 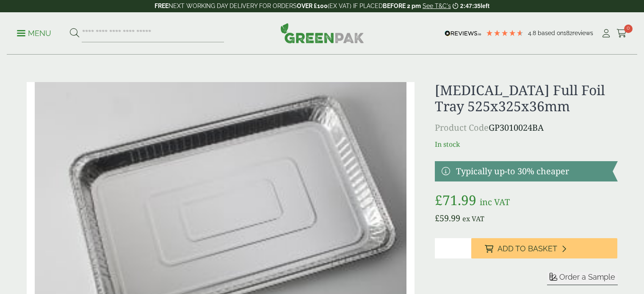 What do you see at coordinates (322, 33) in the screenshot?
I see `img: GreenPak Supplies` at bounding box center [322, 33].